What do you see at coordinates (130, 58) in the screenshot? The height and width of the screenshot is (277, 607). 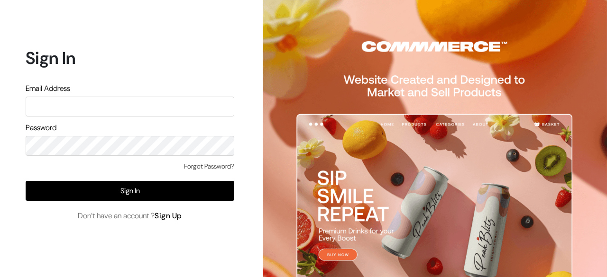 I see `h1: Sign In` at bounding box center [130, 58].